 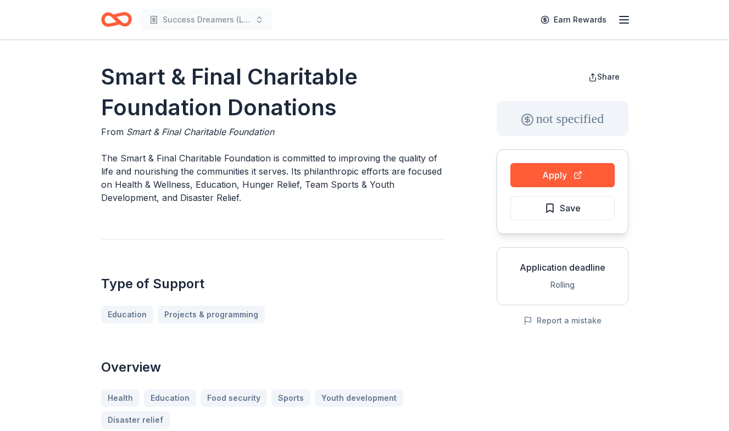 What do you see at coordinates (573, 20) in the screenshot?
I see `a: Earn Rewards` at bounding box center [573, 20].